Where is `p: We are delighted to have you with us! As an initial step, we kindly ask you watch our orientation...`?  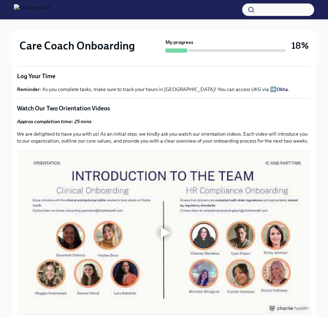 p: We are delighted to have you with us! As an initial step, we kindly ask you watch our orientation... is located at coordinates (164, 137).